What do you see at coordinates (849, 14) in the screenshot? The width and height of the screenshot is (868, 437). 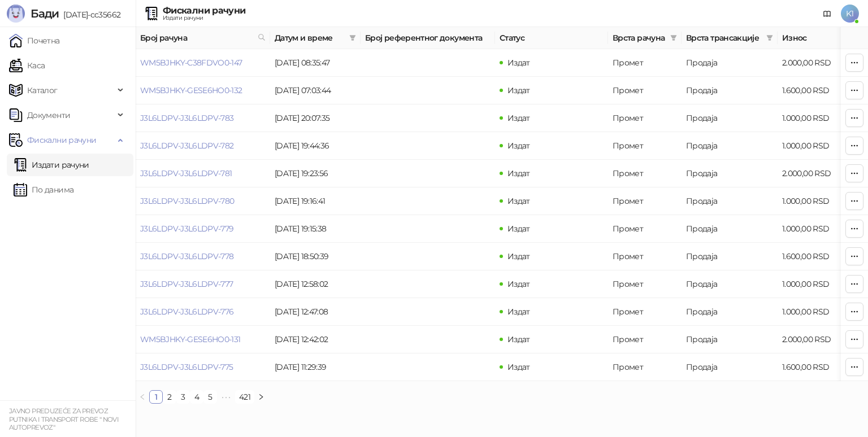 I see `span: K1` at bounding box center [849, 14].